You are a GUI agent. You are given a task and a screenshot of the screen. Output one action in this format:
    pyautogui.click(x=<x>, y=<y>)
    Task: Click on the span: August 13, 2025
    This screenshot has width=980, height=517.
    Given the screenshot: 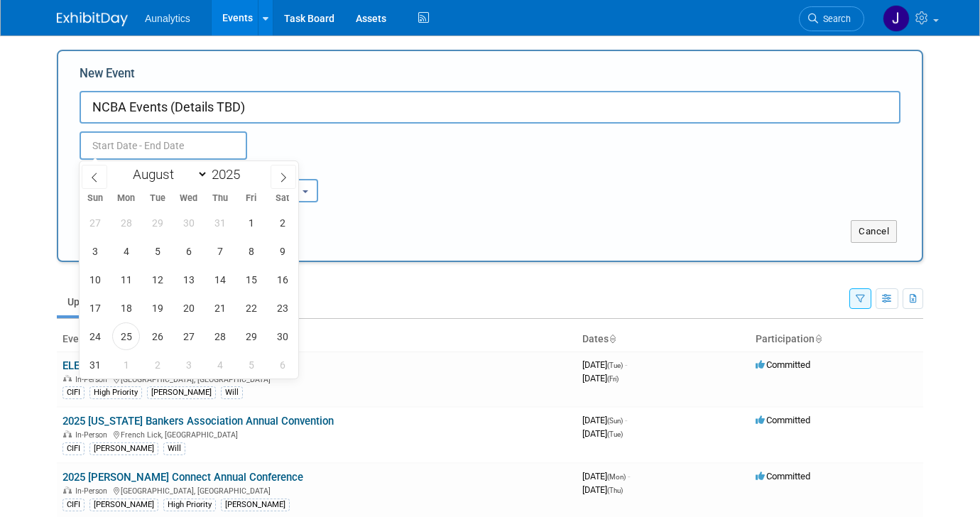 What is the action you would take?
    pyautogui.click(x=188, y=279)
    